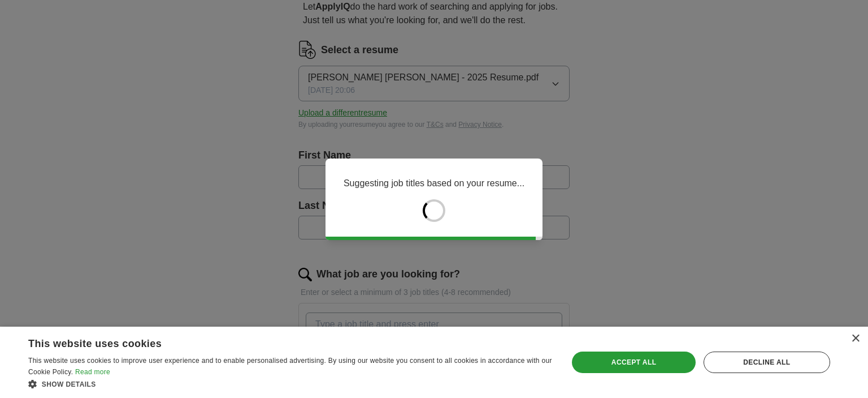 The height and width of the screenshot is (398, 868). I want to click on p: Suggesting job titles based on your resume..., so click(434, 184).